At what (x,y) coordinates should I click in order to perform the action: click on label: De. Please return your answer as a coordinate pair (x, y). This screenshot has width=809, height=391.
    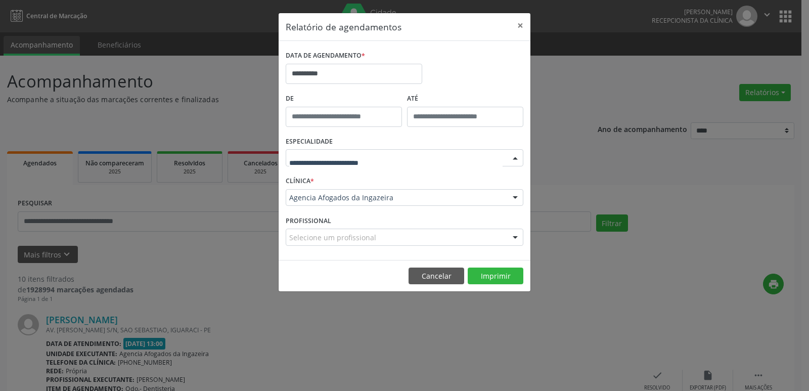
    Looking at the image, I should click on (344, 99).